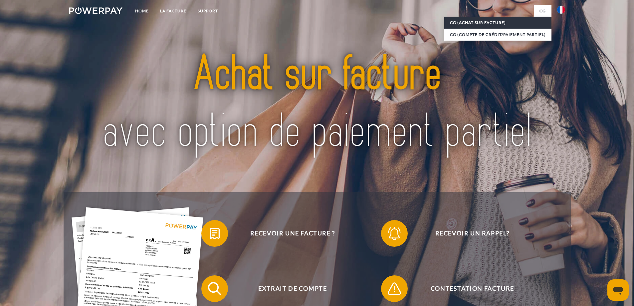  What do you see at coordinates (288, 233) in the screenshot?
I see `button: Recevoir une facture ?` at bounding box center [288, 233].